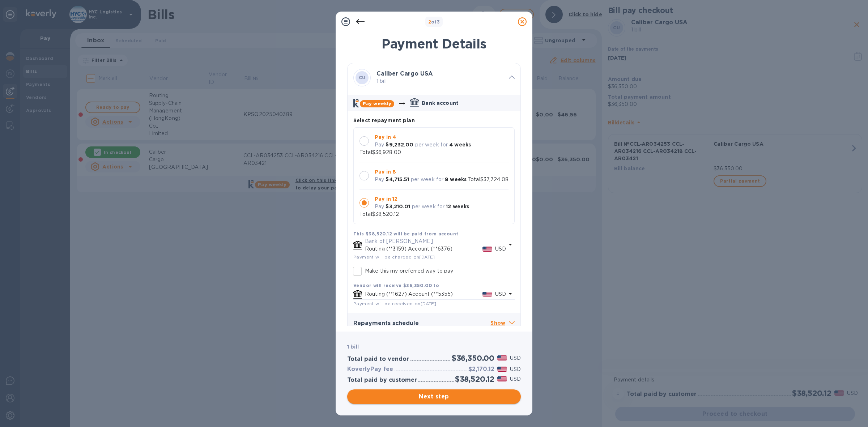 The image size is (868, 427). Describe the element at coordinates (386, 199) in the screenshot. I see `b: Pay in 12` at that location.